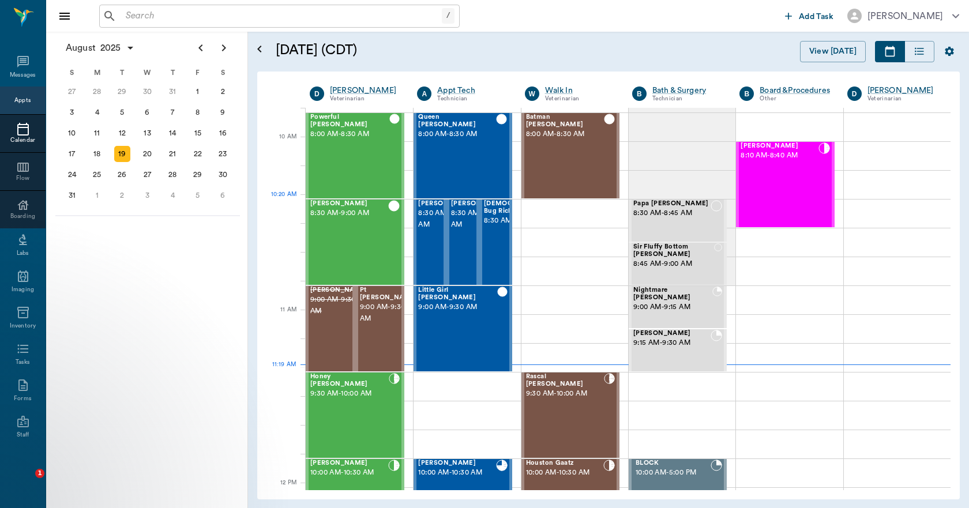 The height and width of the screenshot is (508, 969). Describe the element at coordinates (672, 343) in the screenshot. I see `span: 9:15 AM - 9:30 AM` at that location.